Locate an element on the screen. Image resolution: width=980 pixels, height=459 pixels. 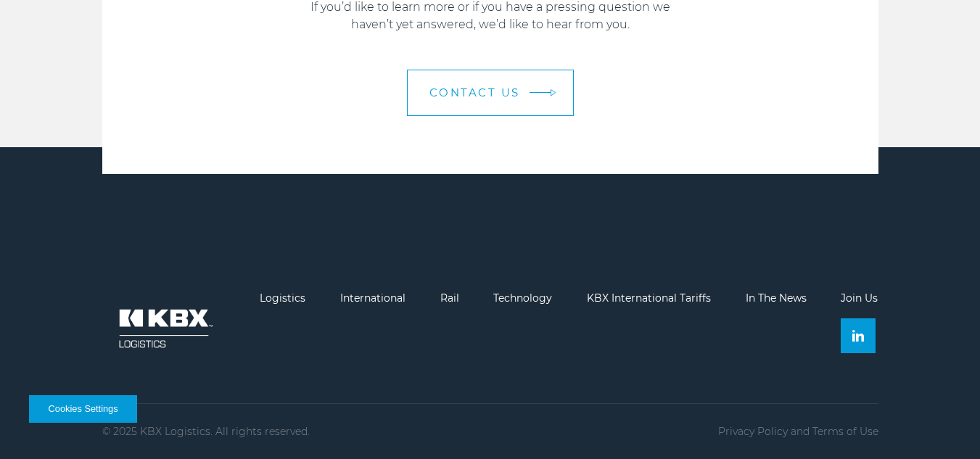
a: Logistics is located at coordinates (283, 298).